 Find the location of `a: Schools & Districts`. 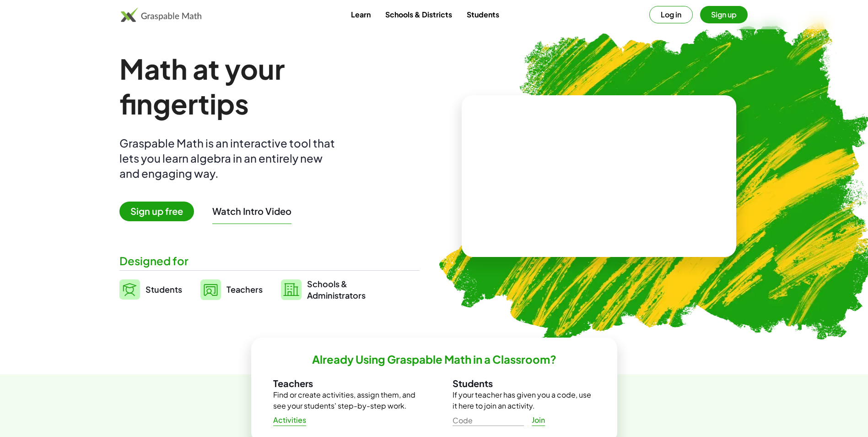

a: Schools & Districts is located at coordinates (419, 14).